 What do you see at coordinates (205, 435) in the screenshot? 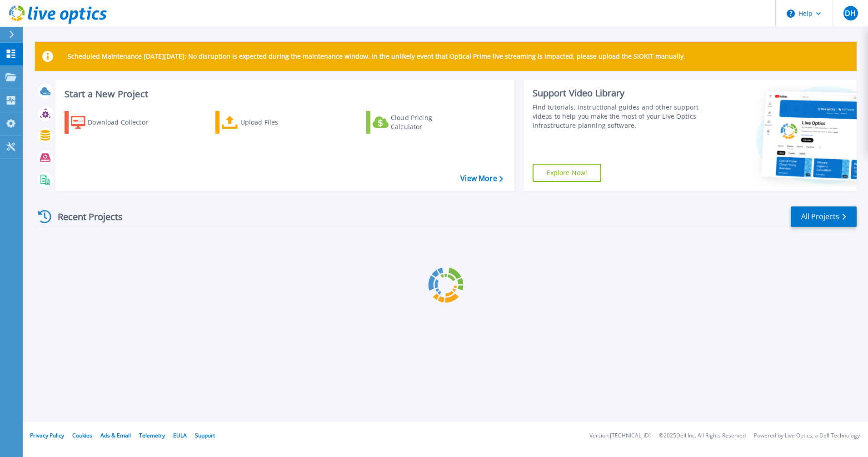
I see `a: Support` at bounding box center [205, 435].